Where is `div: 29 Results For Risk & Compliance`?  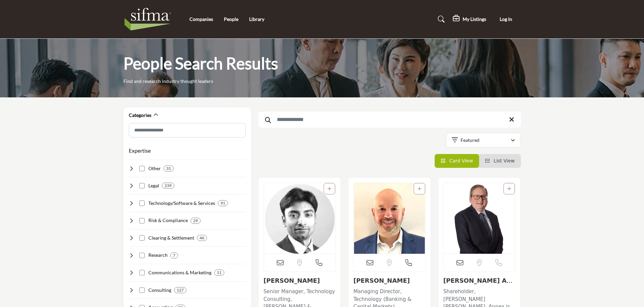 div: 29 Results For Risk & Compliance is located at coordinates (195, 221).